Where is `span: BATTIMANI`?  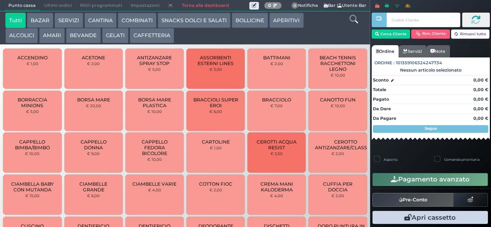 span: BATTIMANI is located at coordinates (277, 58).